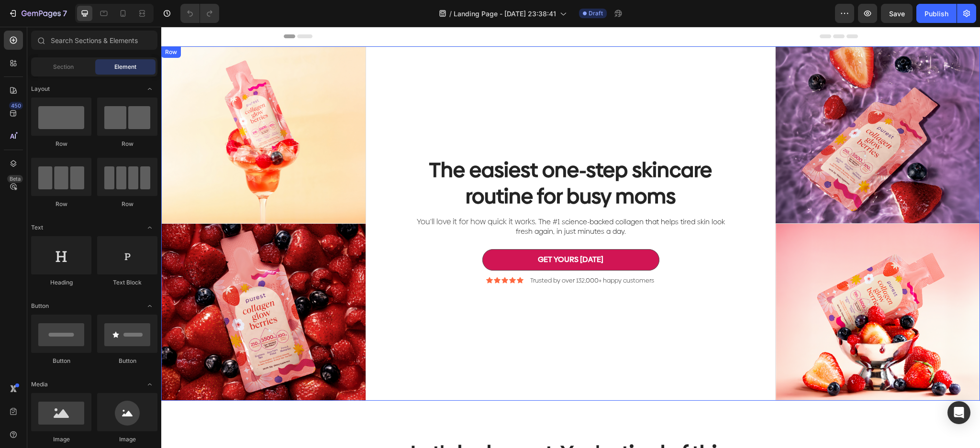 The width and height of the screenshot is (980, 448). What do you see at coordinates (15, 179) in the screenshot?
I see `div: Beta` at bounding box center [15, 179].